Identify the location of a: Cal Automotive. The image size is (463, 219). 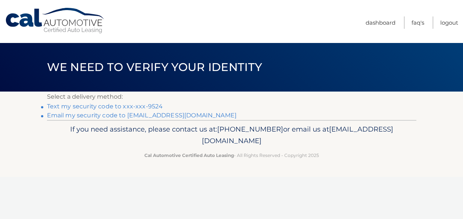
(55, 21).